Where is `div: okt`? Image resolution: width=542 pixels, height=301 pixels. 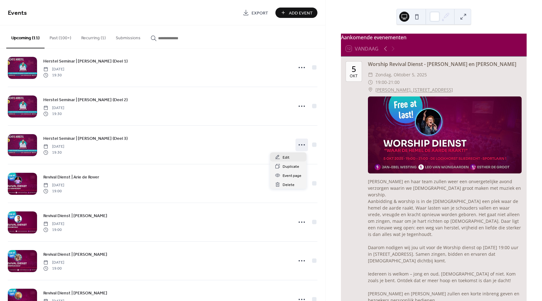 div: okt is located at coordinates (354, 76).